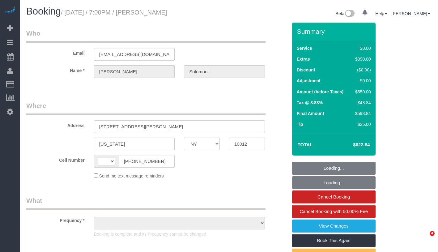 This screenshot has width=438, height=252. What do you see at coordinates (134, 71) in the screenshot?
I see `input: First Name` at bounding box center [134, 71].